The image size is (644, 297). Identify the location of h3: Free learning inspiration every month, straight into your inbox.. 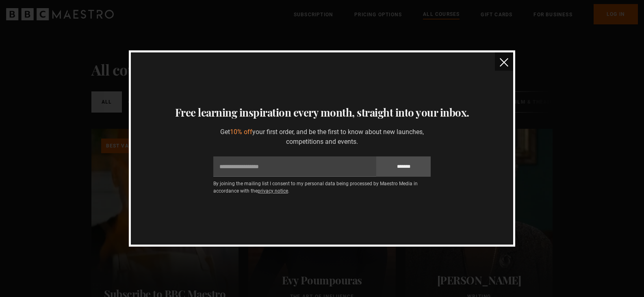
(322, 113).